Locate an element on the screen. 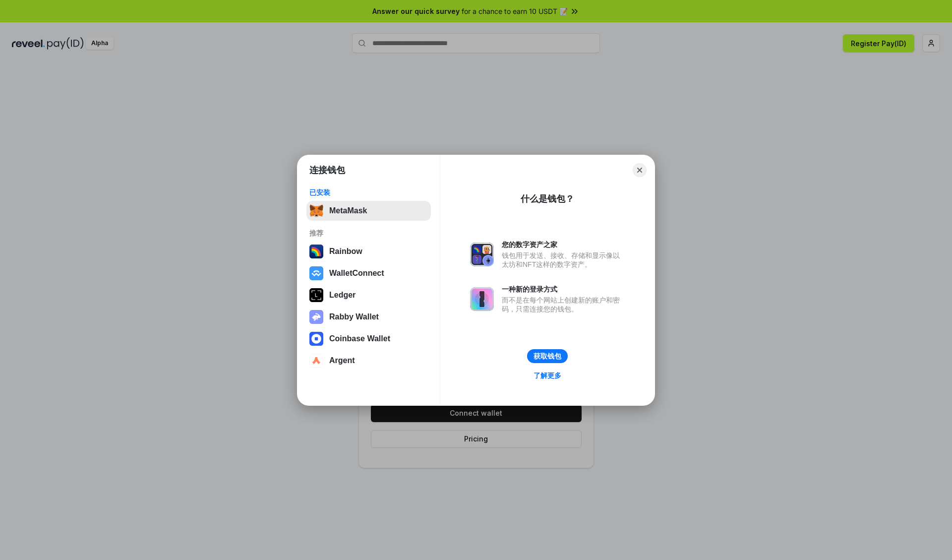  div: Argent is located at coordinates (342, 361).